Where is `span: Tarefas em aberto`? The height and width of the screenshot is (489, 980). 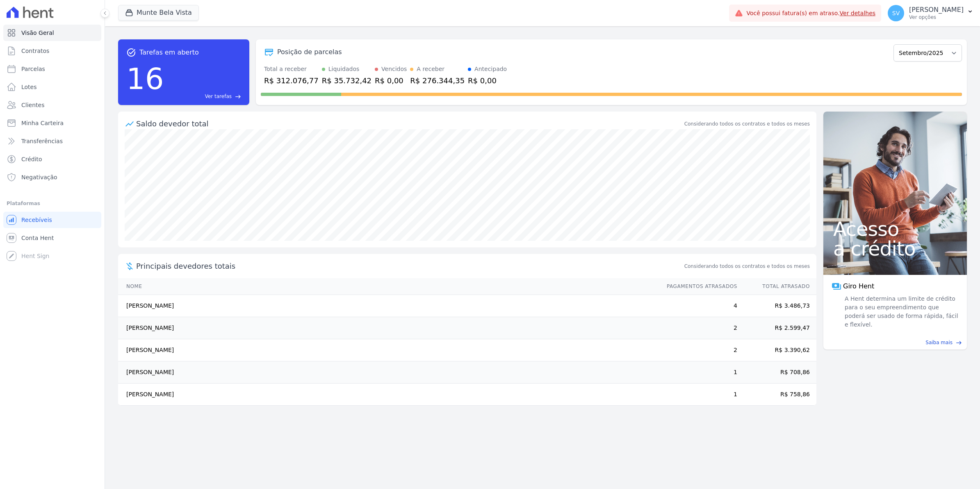 span: Tarefas em aberto is located at coordinates (169, 53).